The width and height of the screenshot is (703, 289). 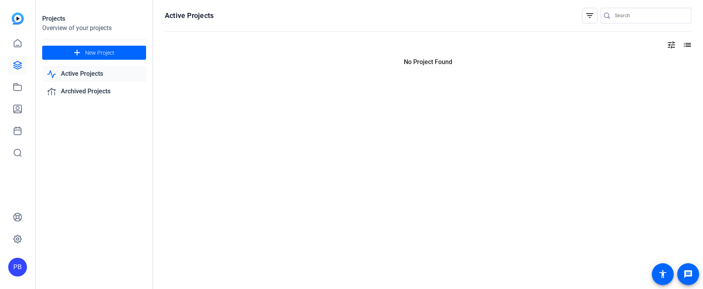 I want to click on mat-icon: add, so click(x=77, y=53).